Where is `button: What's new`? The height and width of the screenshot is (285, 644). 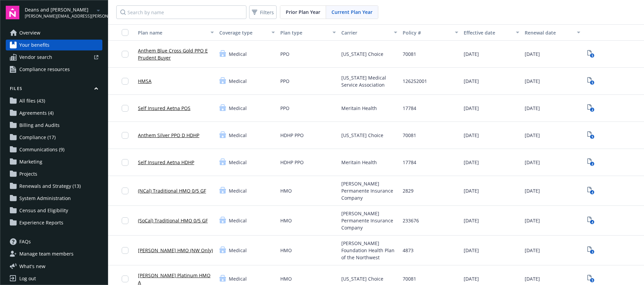
button: What's new is located at coordinates (31, 267).